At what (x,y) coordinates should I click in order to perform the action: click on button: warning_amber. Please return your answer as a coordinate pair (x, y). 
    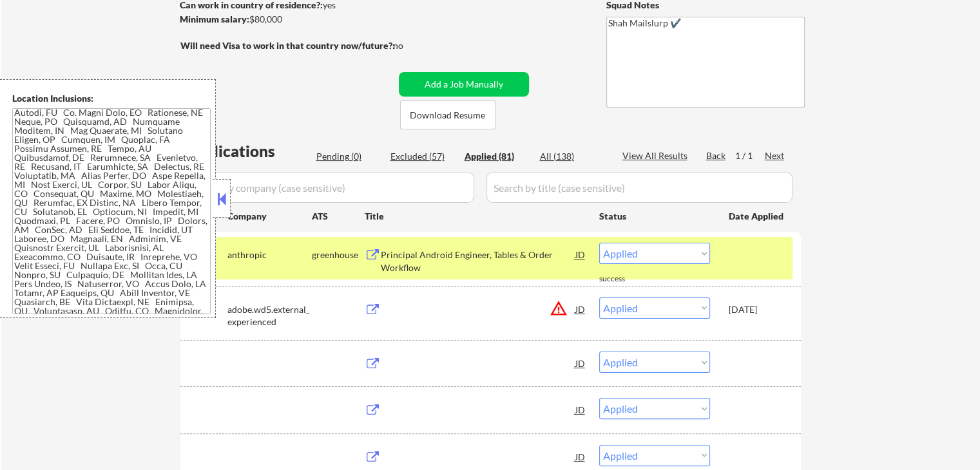
    Looking at the image, I should click on (559, 308).